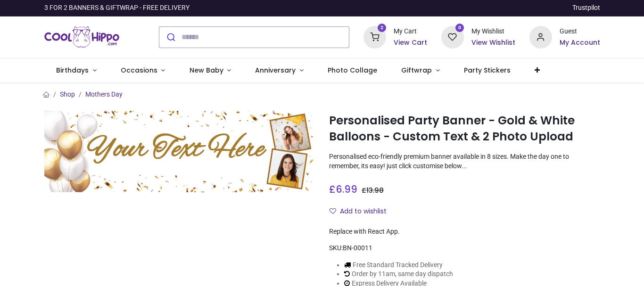 The image size is (644, 286). I want to click on a: 2, so click(375, 36).